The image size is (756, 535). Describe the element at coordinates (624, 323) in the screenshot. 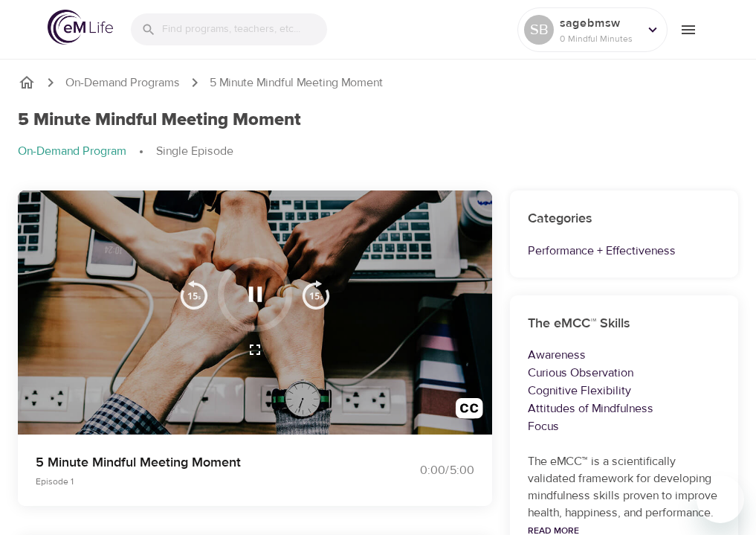

I see `h6: The eMCC™ Skills` at that location.